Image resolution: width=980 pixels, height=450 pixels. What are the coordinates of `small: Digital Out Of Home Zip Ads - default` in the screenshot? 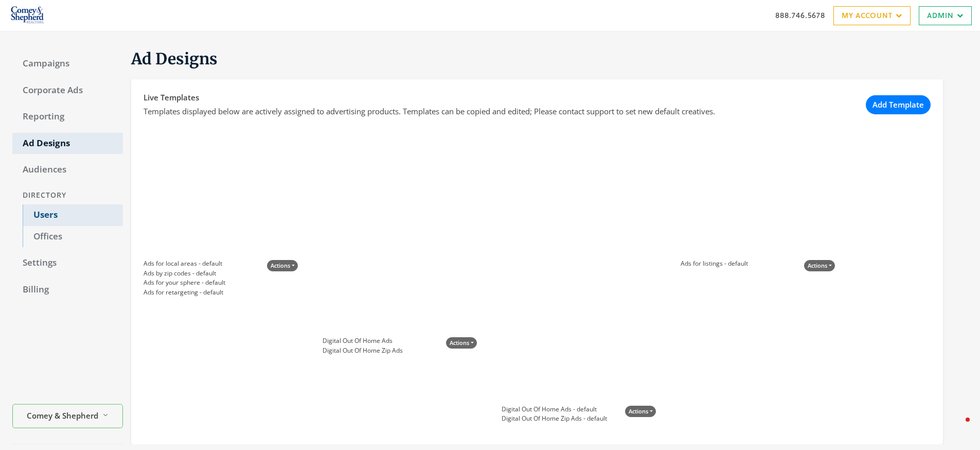 It's located at (554, 419).